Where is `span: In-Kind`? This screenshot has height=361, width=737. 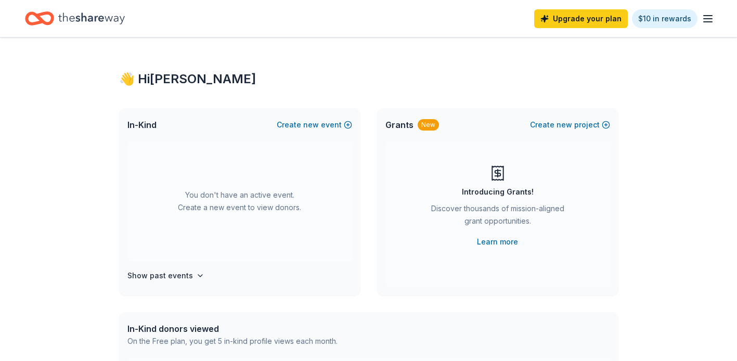 span: In-Kind is located at coordinates (142, 125).